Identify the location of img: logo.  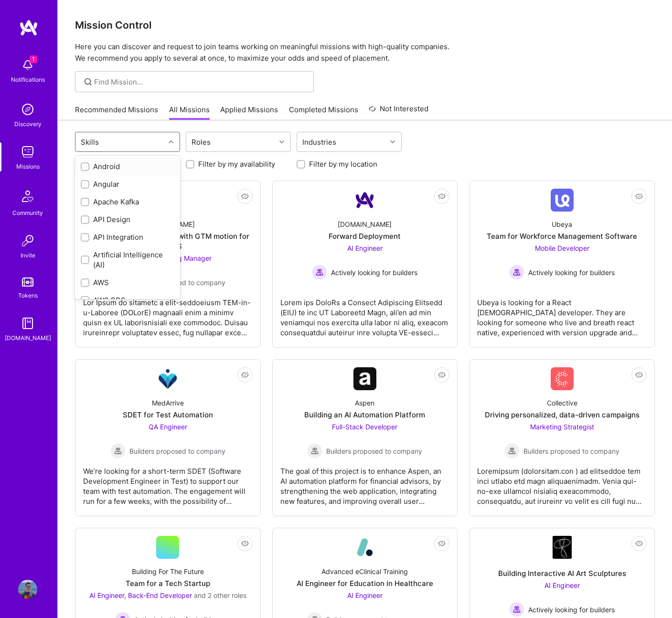
(29, 28).